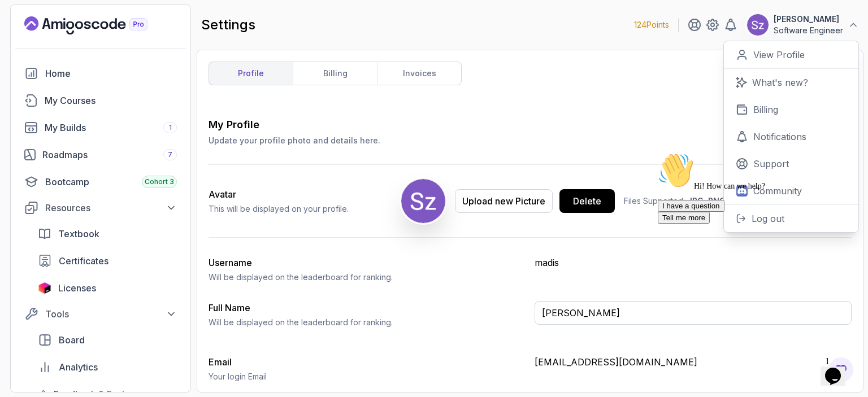 The height and width of the screenshot is (397, 868). What do you see at coordinates (693, 263) in the screenshot?
I see `p: madis` at bounding box center [693, 263].